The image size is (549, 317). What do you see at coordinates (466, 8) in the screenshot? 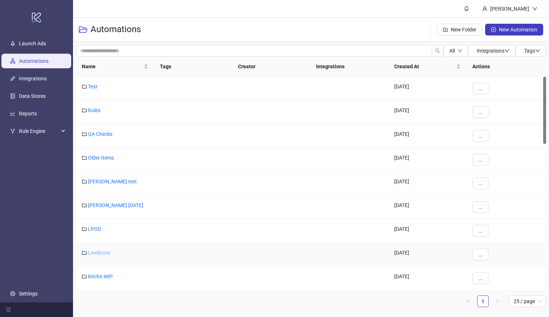
I see `span: bell` at bounding box center [466, 8].